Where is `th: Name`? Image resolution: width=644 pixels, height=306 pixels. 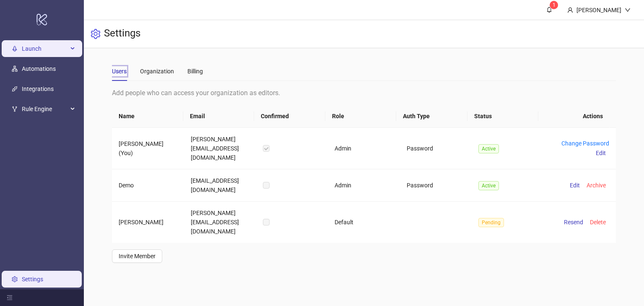 th: Name is located at coordinates (147, 116).